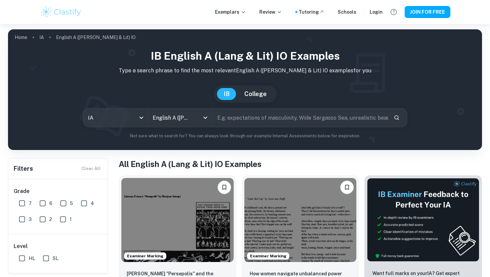  Describe the element at coordinates (61, 12) in the screenshot. I see `a: Clastify logo` at that location.